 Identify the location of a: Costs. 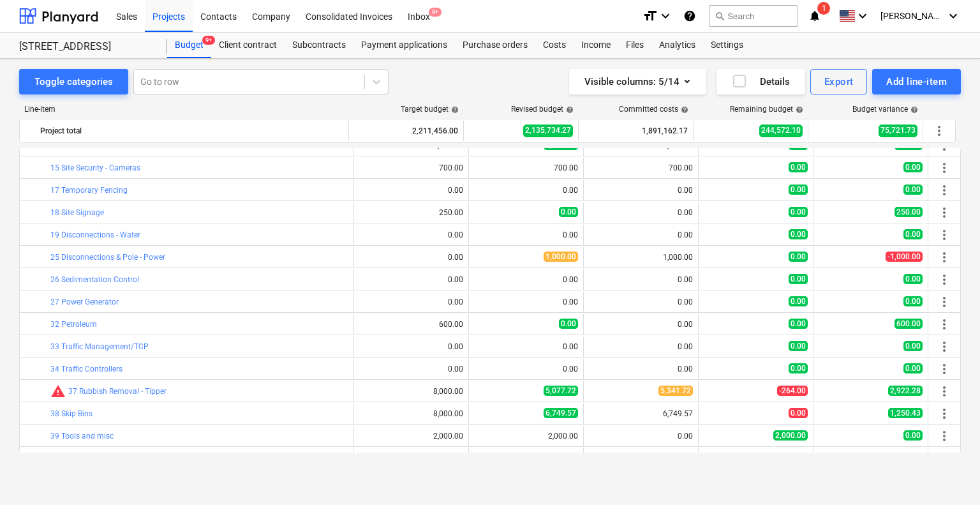
(554, 45).